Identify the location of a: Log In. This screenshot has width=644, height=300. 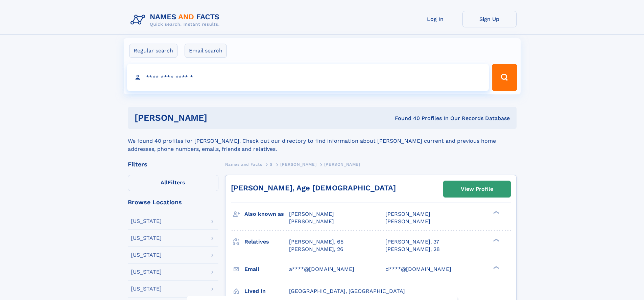
(436, 19).